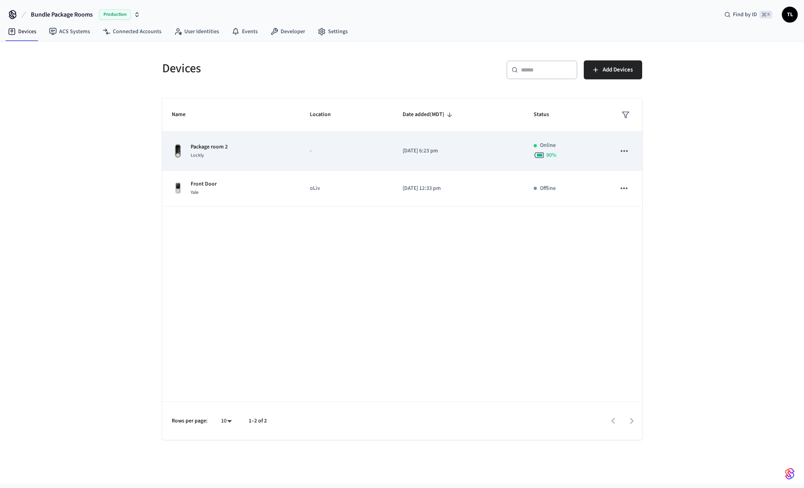  Describe the element at coordinates (189, 421) in the screenshot. I see `p: Rows per page:` at that location.